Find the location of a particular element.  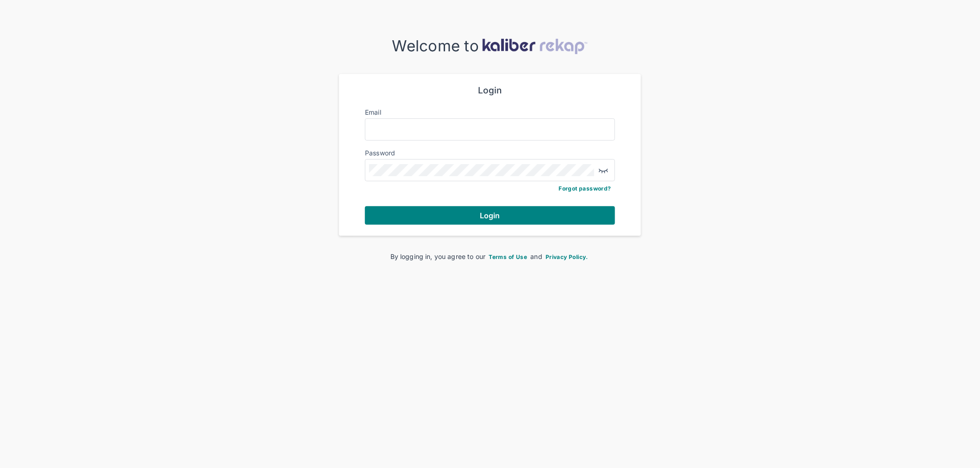

span: Privacy Policy. is located at coordinates (566, 257).